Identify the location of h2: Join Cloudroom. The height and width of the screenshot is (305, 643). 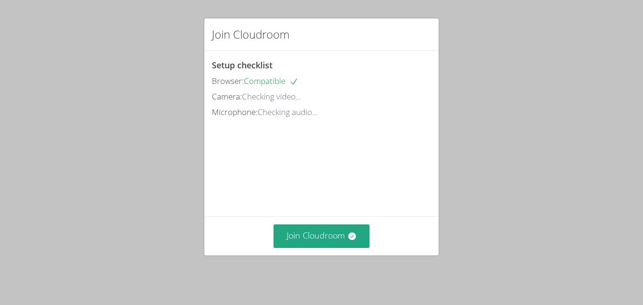
(250, 34).